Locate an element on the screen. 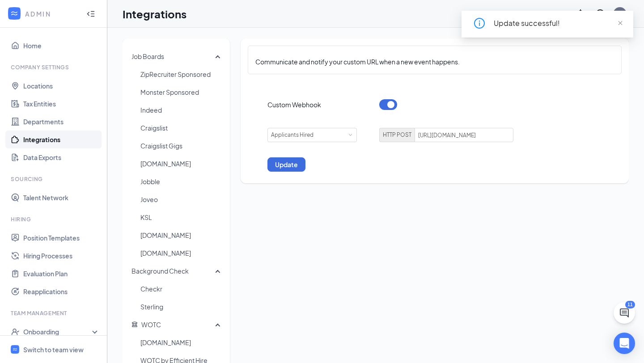 The image size is (644, 363). a: Reapplications is located at coordinates (61, 292).